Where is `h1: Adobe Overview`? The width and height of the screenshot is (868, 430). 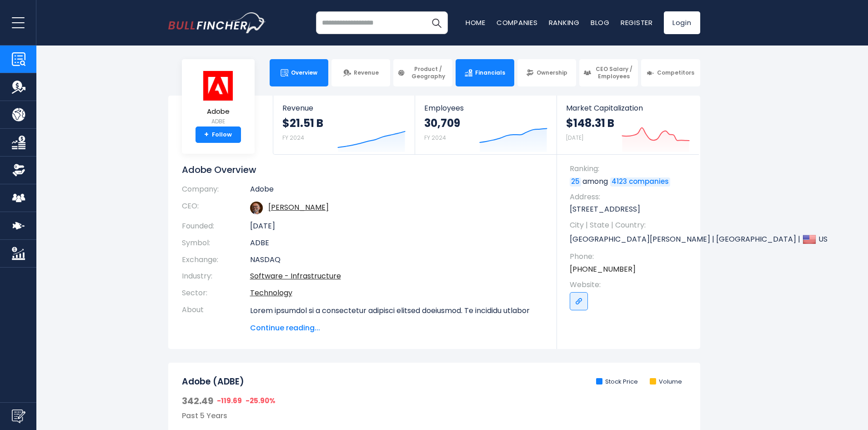
h1: Adobe Overview is located at coordinates (362, 170).